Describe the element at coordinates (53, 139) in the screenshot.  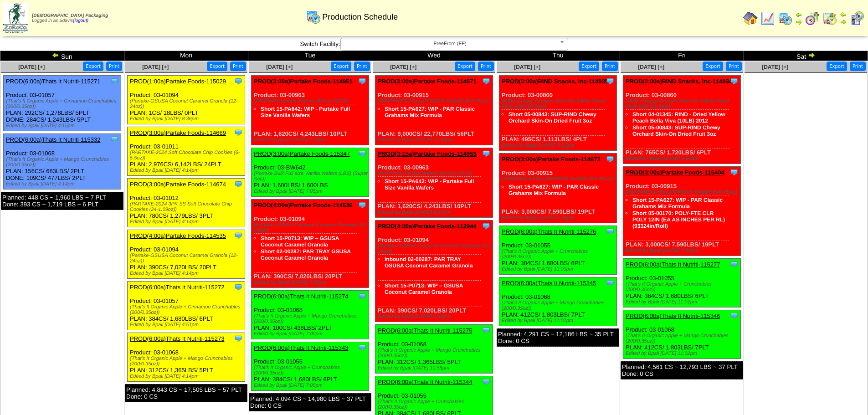
I see `a: PROD(6:00a)Thats It Nutriti-115332` at that location.